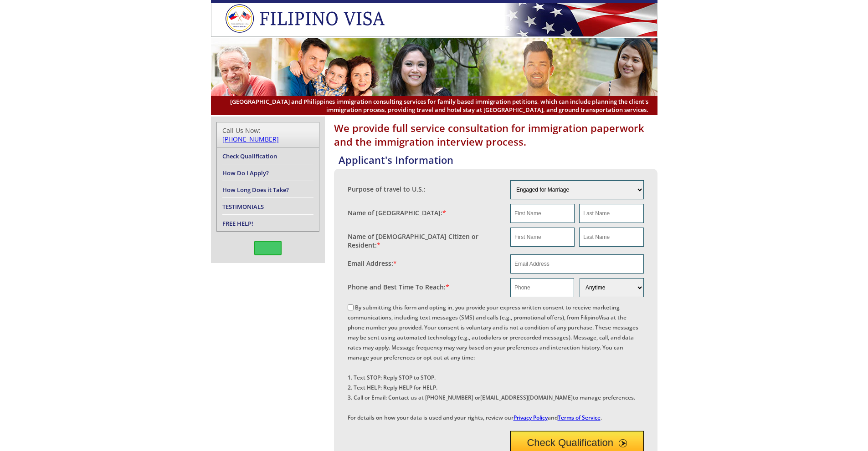  I want to click on label: Email Address:, so click(372, 263).